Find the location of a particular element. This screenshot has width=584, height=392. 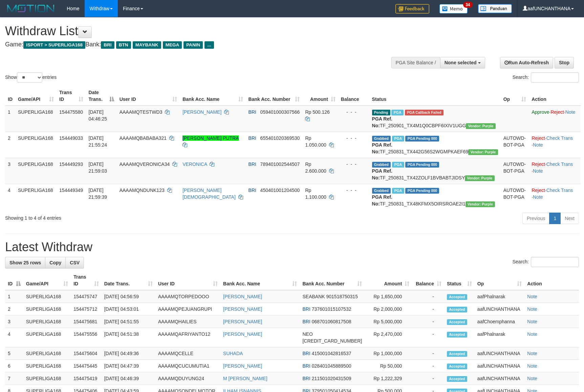

img: MOTION_logo.png is located at coordinates (31, 8).